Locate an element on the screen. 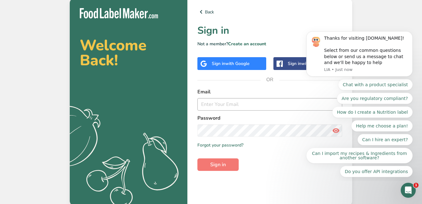  button: Quick reply: Are you regulatory compliant? is located at coordinates (78, 73).